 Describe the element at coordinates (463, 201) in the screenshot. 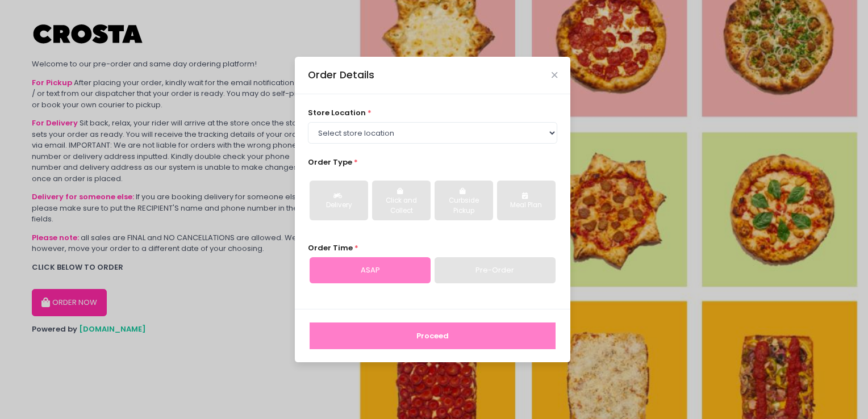

I see `button: Curbside Pickup` at that location.